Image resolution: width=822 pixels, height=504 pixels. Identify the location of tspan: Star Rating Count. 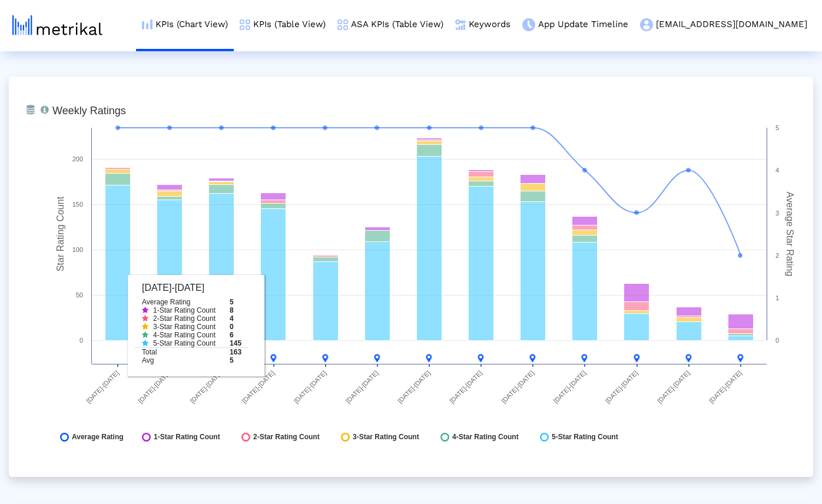
(60, 234).